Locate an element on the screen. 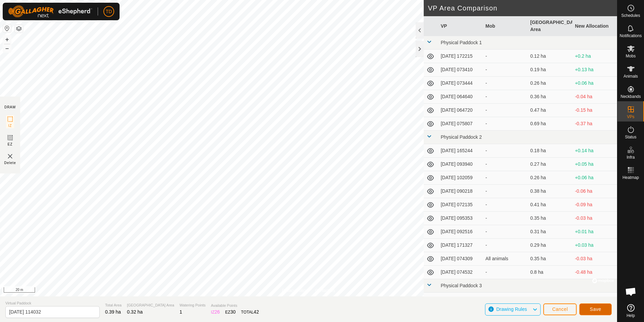 The height and width of the screenshot is (322, 644). span: Mobs is located at coordinates (631, 56).